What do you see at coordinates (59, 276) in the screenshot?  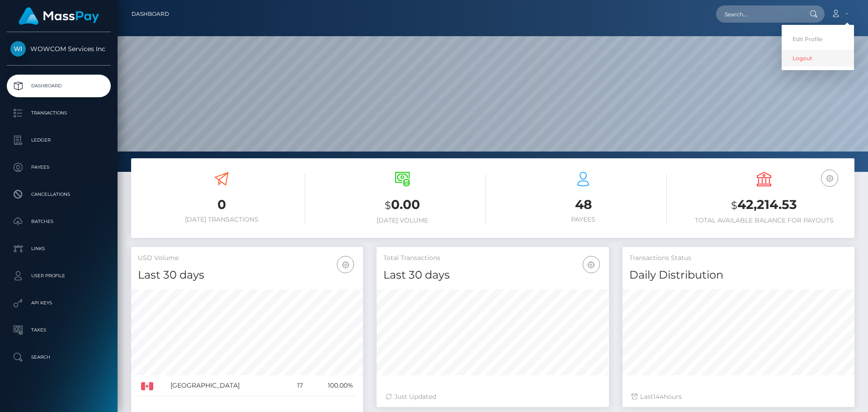 I see `p: User Profile` at bounding box center [59, 276].